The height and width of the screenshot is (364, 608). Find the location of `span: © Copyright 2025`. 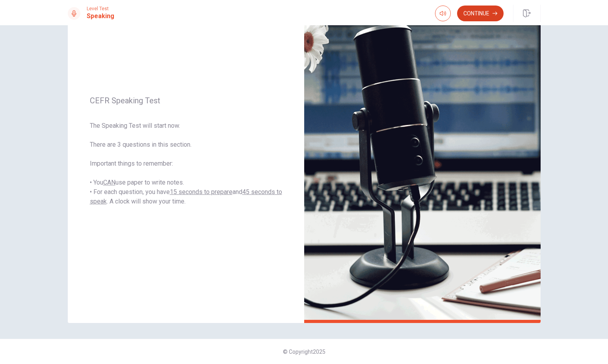

span: © Copyright 2025 is located at coordinates (304, 352).